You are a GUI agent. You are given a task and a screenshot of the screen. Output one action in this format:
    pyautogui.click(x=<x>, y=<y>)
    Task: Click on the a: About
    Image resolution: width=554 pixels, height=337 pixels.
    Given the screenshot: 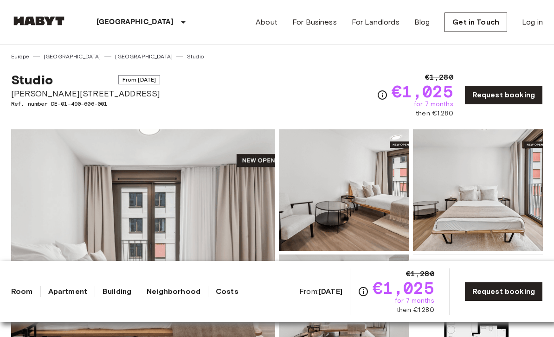 What is the action you would take?
    pyautogui.click(x=266, y=22)
    